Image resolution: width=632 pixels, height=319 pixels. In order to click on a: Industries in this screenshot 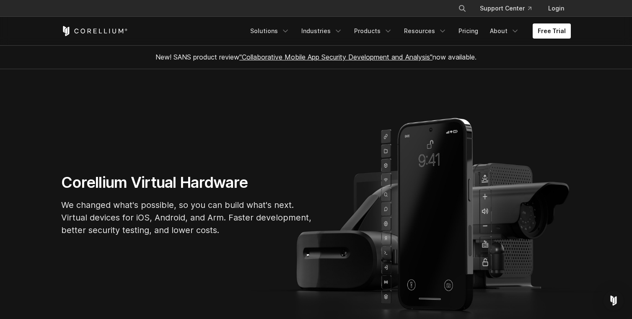, I will do `click(322, 31)`.